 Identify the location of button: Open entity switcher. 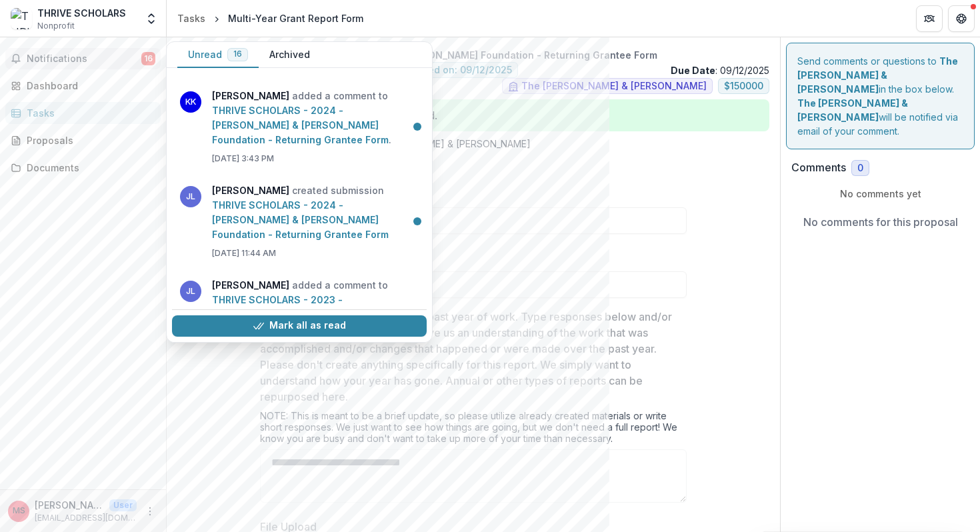
(151, 19).